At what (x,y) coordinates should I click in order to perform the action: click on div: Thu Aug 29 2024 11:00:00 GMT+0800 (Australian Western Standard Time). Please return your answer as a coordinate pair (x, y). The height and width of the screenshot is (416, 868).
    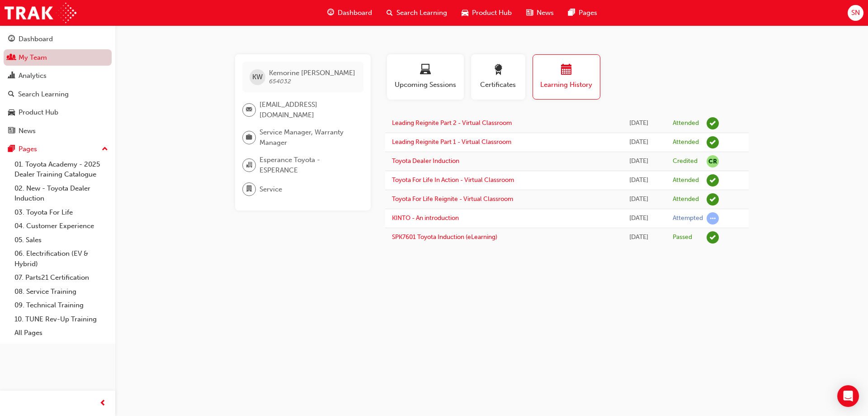
    Looking at the image, I should click on (639, 199).